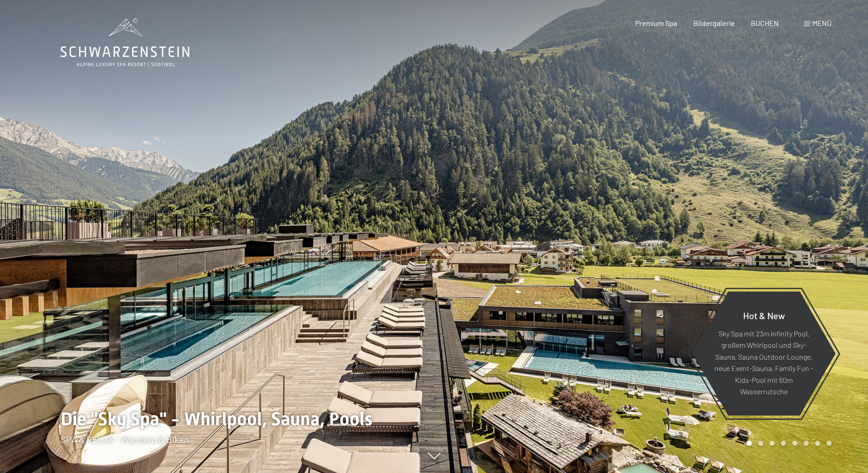 The image size is (868, 473). What do you see at coordinates (761, 443) in the screenshot?
I see `div: Carousel Page 2` at bounding box center [761, 443].